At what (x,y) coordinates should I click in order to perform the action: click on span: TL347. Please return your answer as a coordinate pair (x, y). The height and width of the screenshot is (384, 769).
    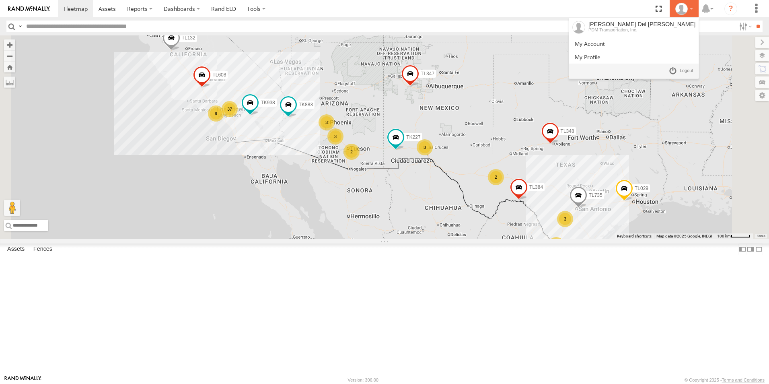
    Looking at the image, I should click on (428, 74).